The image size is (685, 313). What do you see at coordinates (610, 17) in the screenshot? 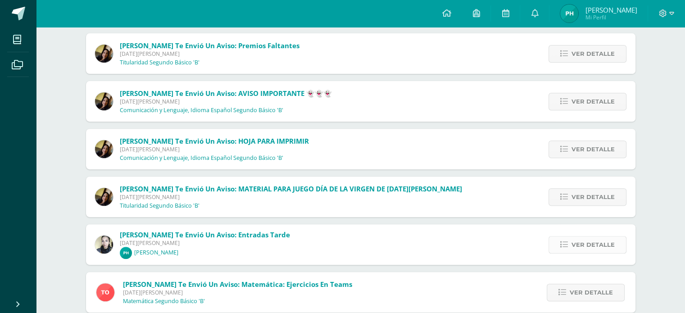
I see `span: Mi Perfil` at bounding box center [610, 17].